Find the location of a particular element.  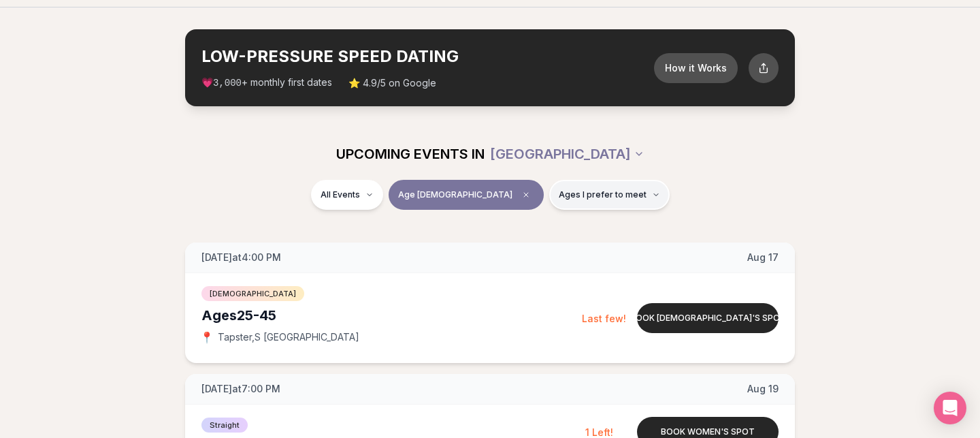

span: ⭐ 4.9/5 on Google is located at coordinates (392, 83).